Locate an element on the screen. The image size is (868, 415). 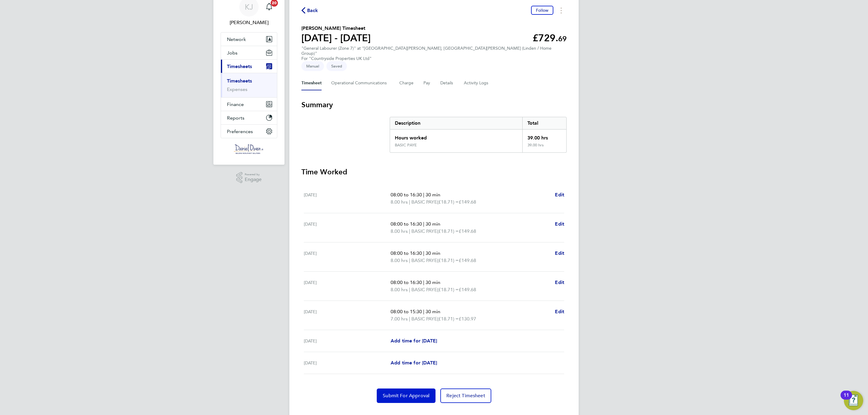
span: 08:00 to 15:30 is located at coordinates (406, 312).